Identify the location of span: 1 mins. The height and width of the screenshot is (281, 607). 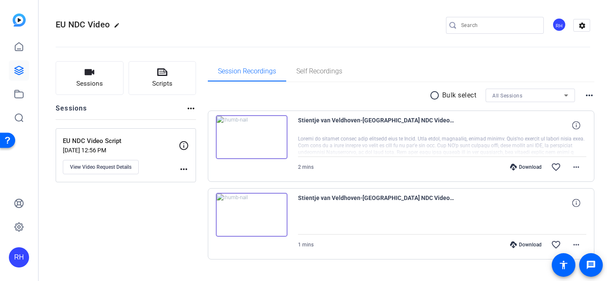
(305, 244).